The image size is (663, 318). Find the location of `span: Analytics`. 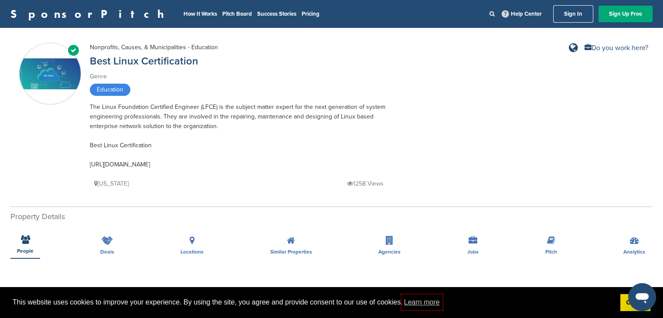

span: Analytics is located at coordinates (634, 252).